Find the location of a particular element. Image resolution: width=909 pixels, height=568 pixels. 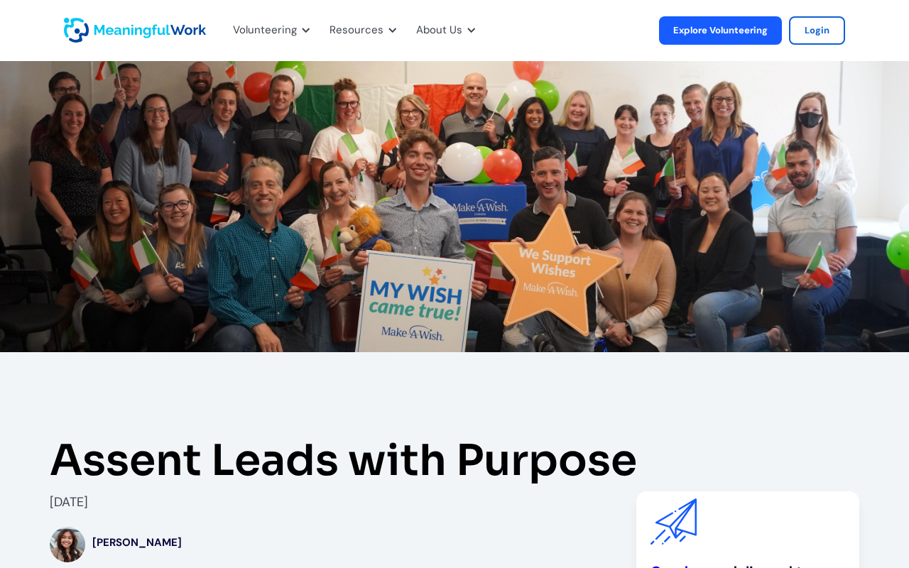

a: home is located at coordinates (82, 30).